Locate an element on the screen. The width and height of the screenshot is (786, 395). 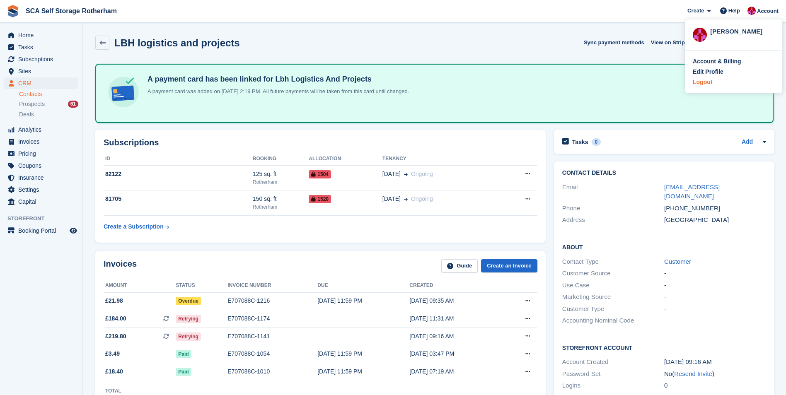
button: Sync payment methods is located at coordinates (614, 42).